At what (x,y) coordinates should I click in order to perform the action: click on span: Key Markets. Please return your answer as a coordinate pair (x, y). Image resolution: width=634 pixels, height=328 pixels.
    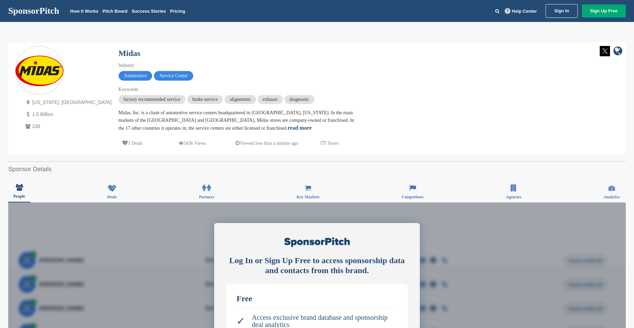
    Looking at the image, I should click on (308, 197).